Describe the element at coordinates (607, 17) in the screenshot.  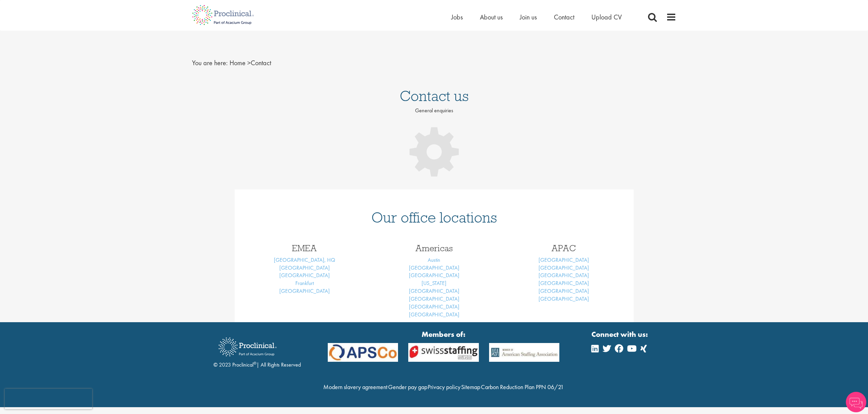
I see `a: Upload CV` at that location.